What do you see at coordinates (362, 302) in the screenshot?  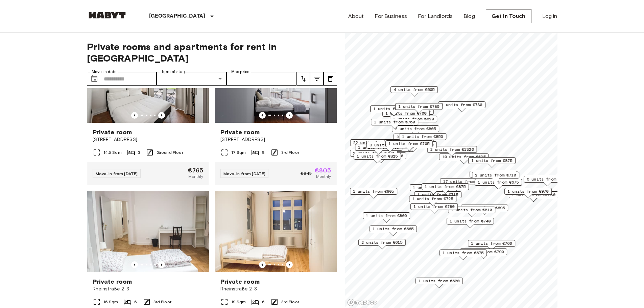 I see `a: Mapbox logo` at bounding box center [362, 302].